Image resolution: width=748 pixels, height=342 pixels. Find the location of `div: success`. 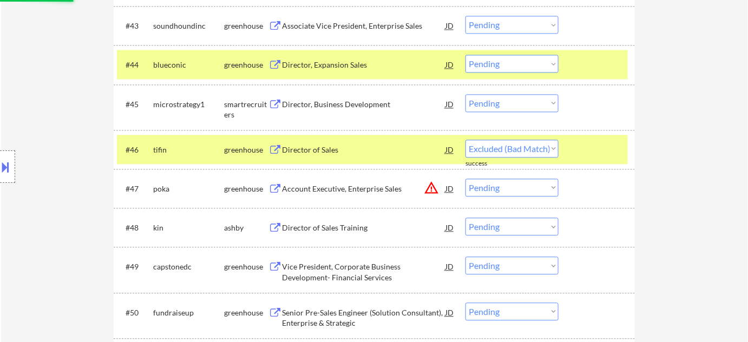

div: success is located at coordinates (487, 163).